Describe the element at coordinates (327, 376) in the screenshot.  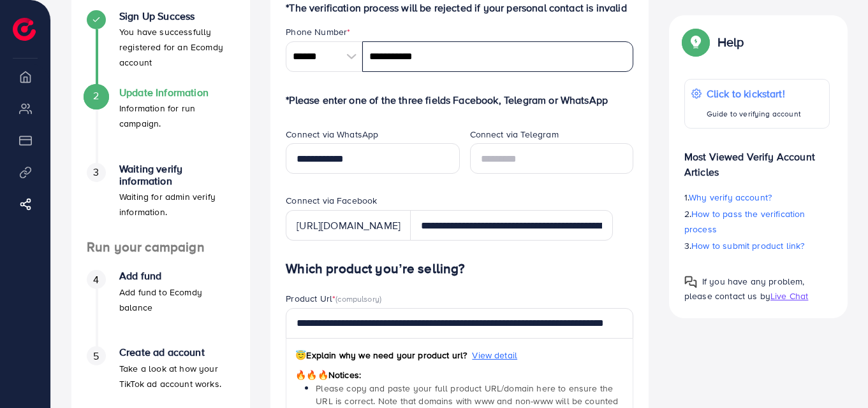
I see `span: Notices:` at that location.